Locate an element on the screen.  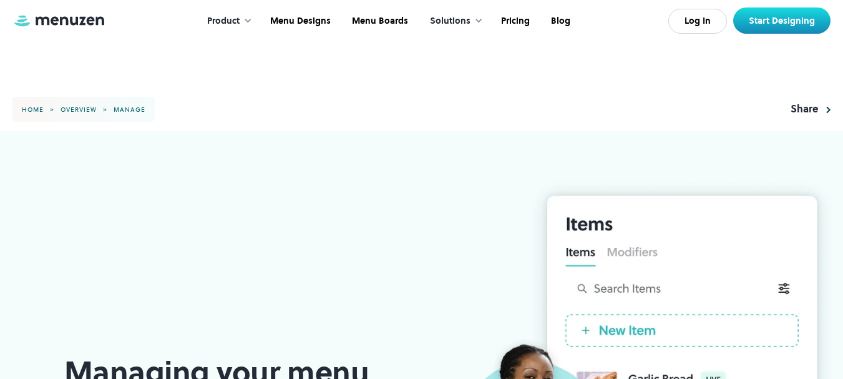
a: Log In is located at coordinates (698, 21).